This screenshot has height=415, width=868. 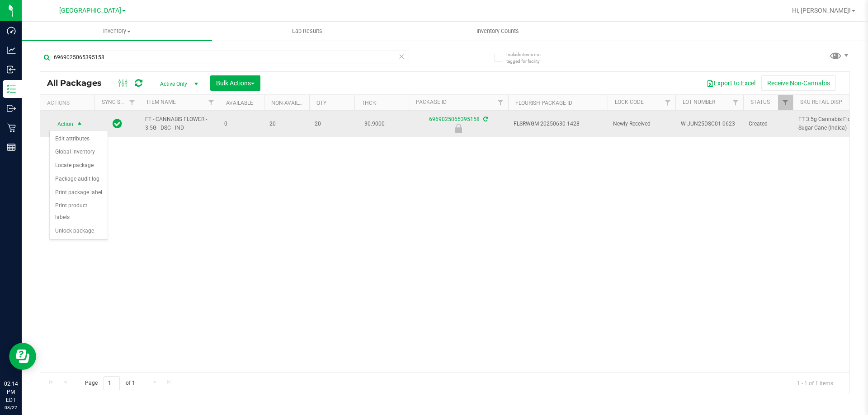 What do you see at coordinates (69, 103) in the screenshot?
I see `div: Actions` at bounding box center [69, 103].